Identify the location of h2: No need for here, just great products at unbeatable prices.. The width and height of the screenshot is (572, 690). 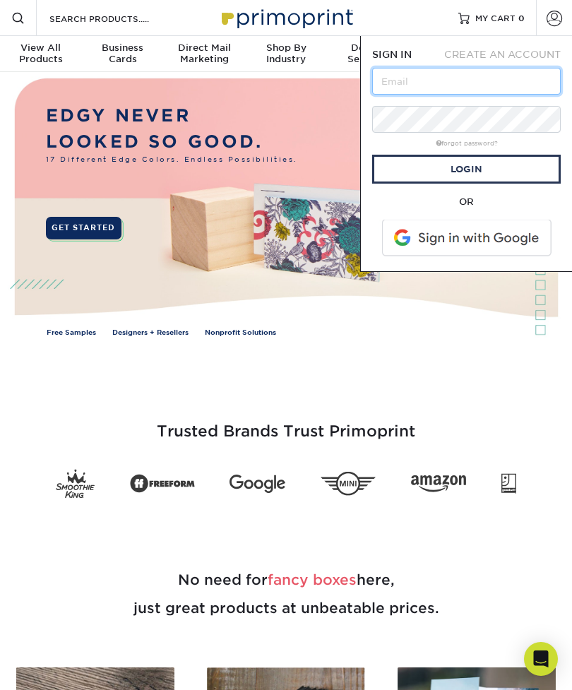
(286, 594).